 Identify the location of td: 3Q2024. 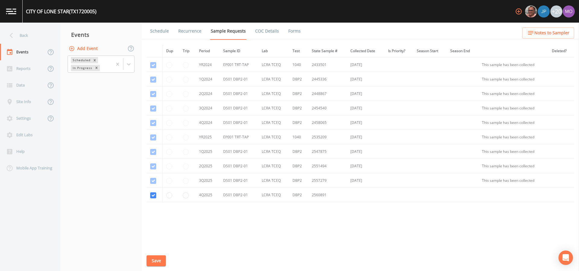
(207, 108).